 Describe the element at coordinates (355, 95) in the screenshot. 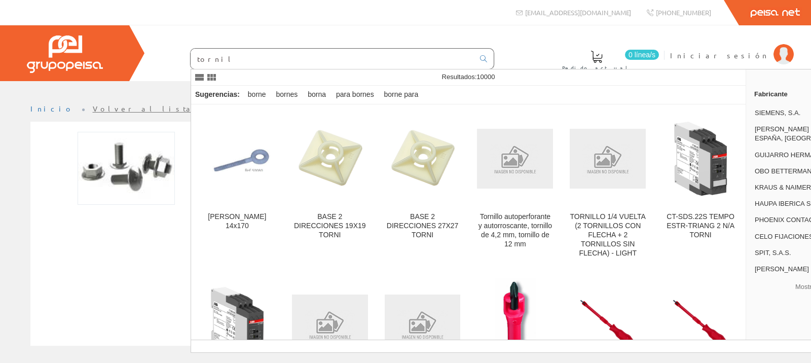

I see `div: para bornes` at that location.